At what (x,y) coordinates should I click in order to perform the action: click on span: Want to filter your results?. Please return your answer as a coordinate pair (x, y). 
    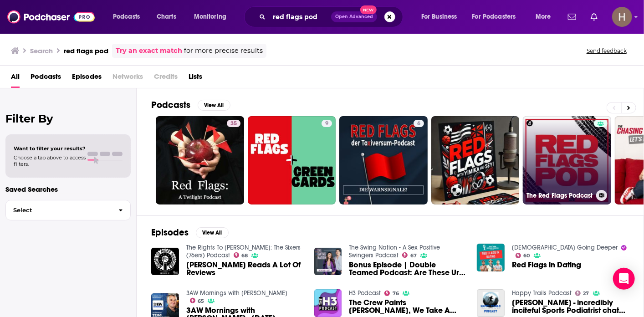
    Looking at the image, I should click on (49, 148).